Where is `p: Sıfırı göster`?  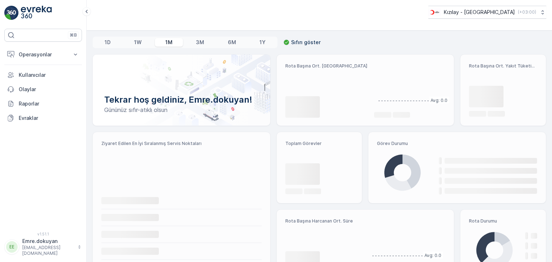
p: Sıfırı göster is located at coordinates (306, 42).